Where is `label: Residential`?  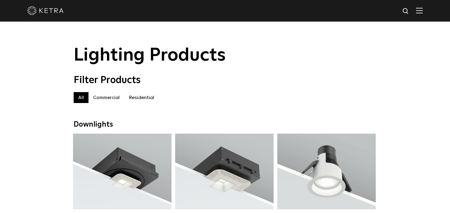
label: Residential is located at coordinates (141, 98).